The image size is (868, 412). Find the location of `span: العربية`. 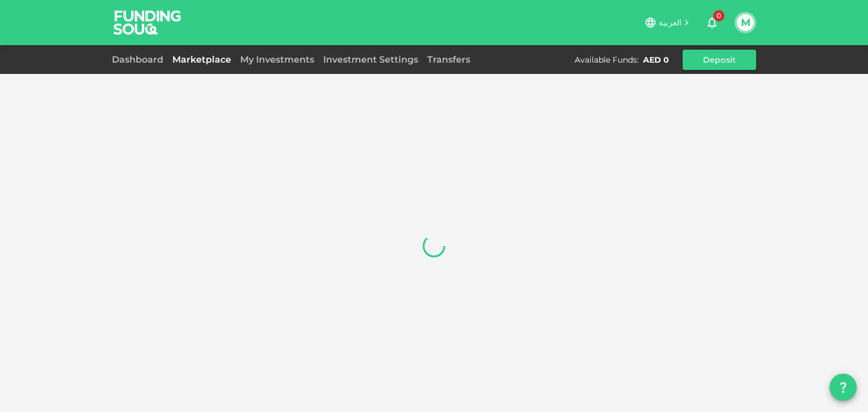

span: العربية is located at coordinates (670, 22).